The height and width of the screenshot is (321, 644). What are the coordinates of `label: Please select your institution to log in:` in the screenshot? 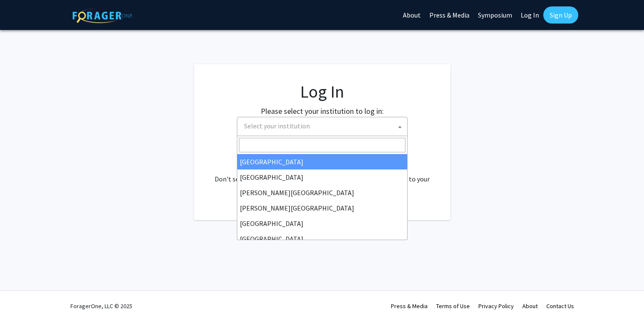 It's located at (322, 111).